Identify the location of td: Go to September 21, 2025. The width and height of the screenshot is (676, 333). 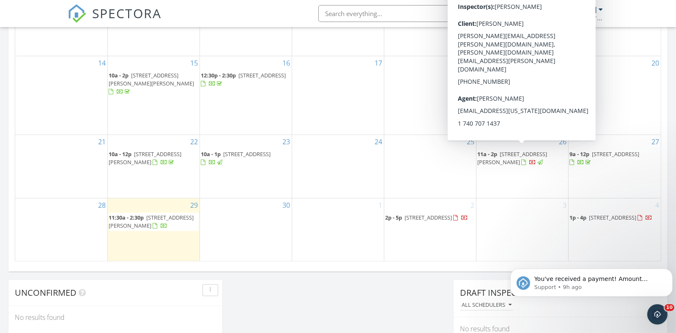
(61, 166).